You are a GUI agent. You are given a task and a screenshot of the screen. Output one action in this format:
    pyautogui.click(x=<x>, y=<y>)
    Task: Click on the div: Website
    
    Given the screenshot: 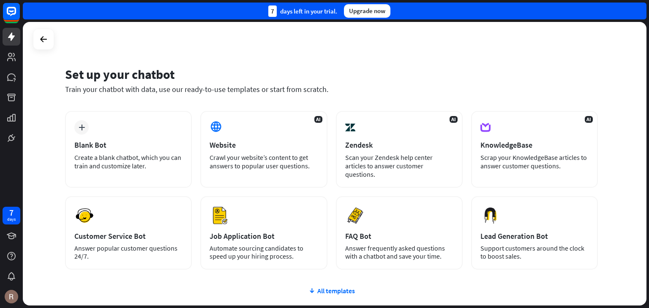 What is the action you would take?
    pyautogui.click(x=264, y=145)
    